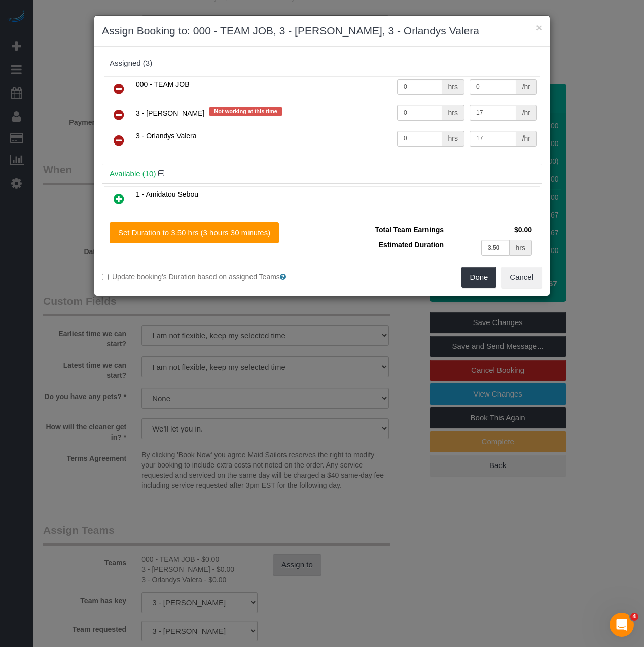  Describe the element at coordinates (411, 245) in the screenshot. I see `span: Estimated Duration` at that location.